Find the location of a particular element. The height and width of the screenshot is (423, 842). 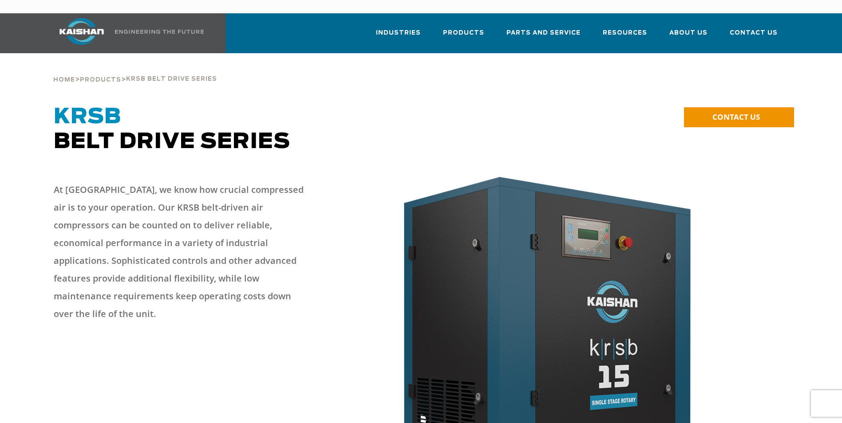

img: kaishan logo is located at coordinates (82, 32).